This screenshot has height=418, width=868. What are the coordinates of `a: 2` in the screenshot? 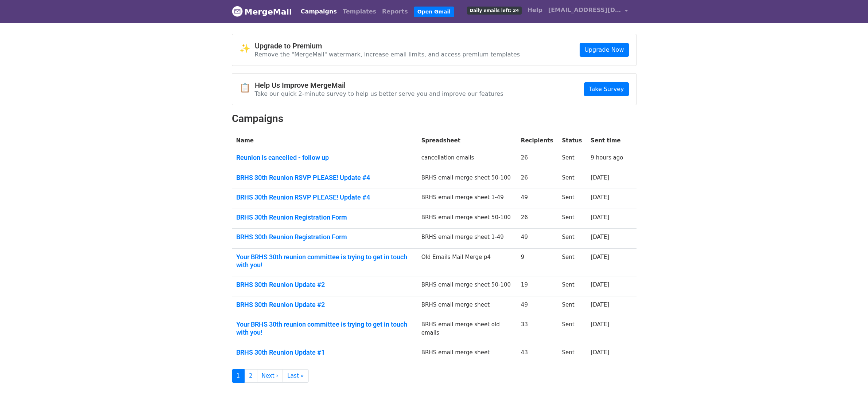 It's located at (251, 376).